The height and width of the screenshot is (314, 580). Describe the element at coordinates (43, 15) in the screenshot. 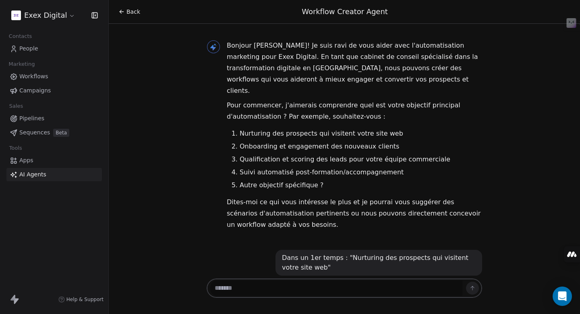

I see `button: Exex Digital` at that location.